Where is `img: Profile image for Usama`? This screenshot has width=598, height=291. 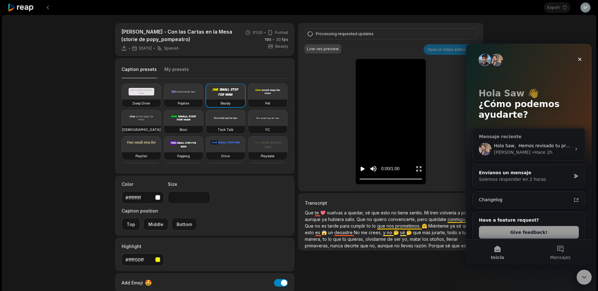
img: Profile image for Usama is located at coordinates (19, 16).